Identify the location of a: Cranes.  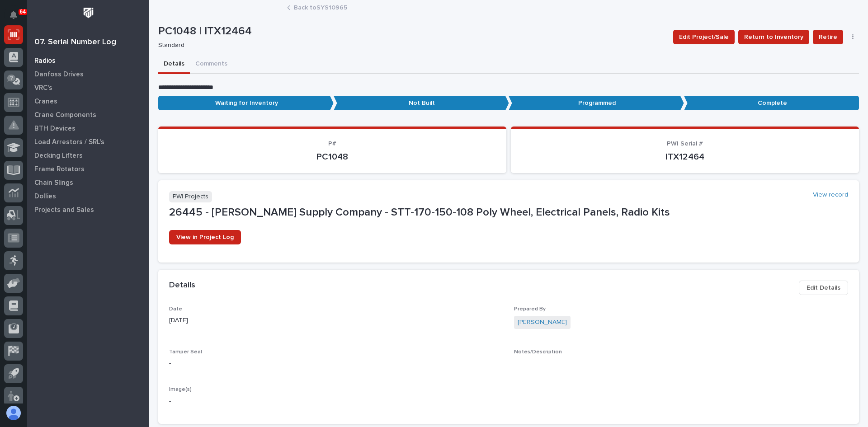
(88, 101).